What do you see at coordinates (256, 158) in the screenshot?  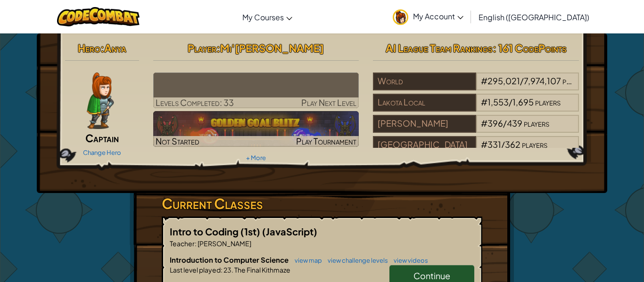 I see `a: + More` at bounding box center [256, 158].